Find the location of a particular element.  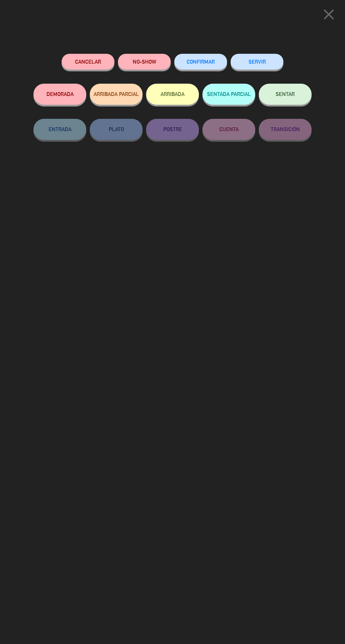

i: close is located at coordinates (329, 14).